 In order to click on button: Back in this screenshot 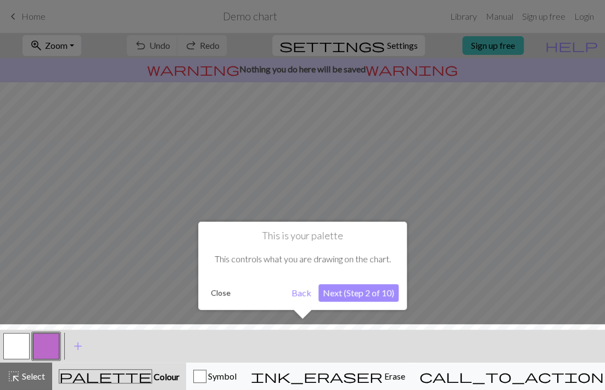, I will do `click(301, 293)`.